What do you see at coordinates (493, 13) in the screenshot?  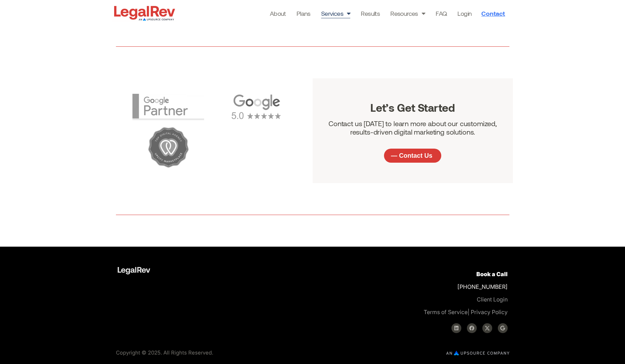 I see `span: Contact` at bounding box center [493, 13].